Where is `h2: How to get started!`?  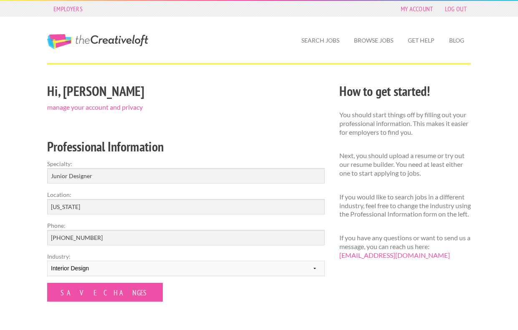
h2: How to get started! is located at coordinates (405, 91).